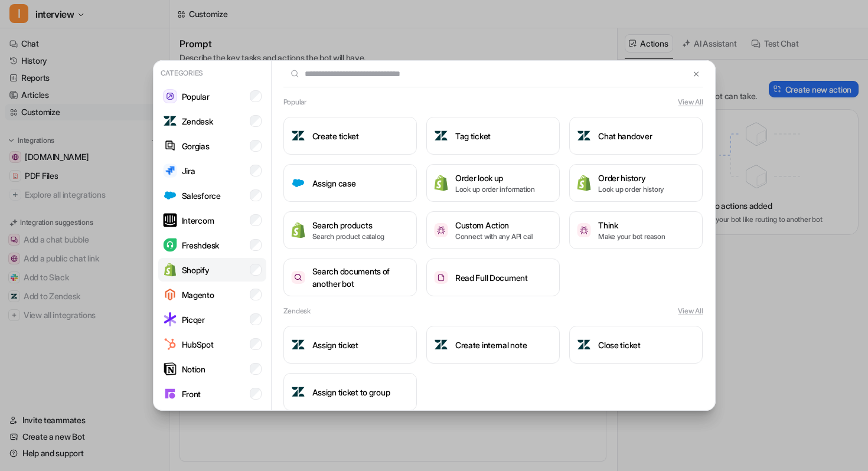 Image resolution: width=868 pixels, height=471 pixels. What do you see at coordinates (350, 136) in the screenshot?
I see `button: Create ticketCreate ticket` at bounding box center [350, 136].